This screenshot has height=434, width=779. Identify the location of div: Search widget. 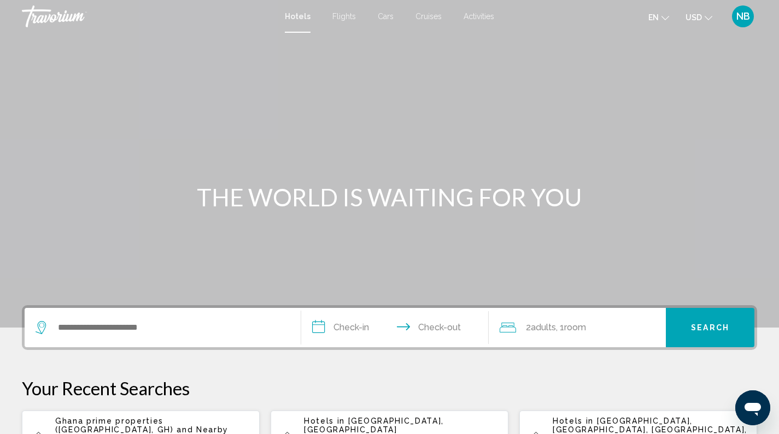
(389, 328).